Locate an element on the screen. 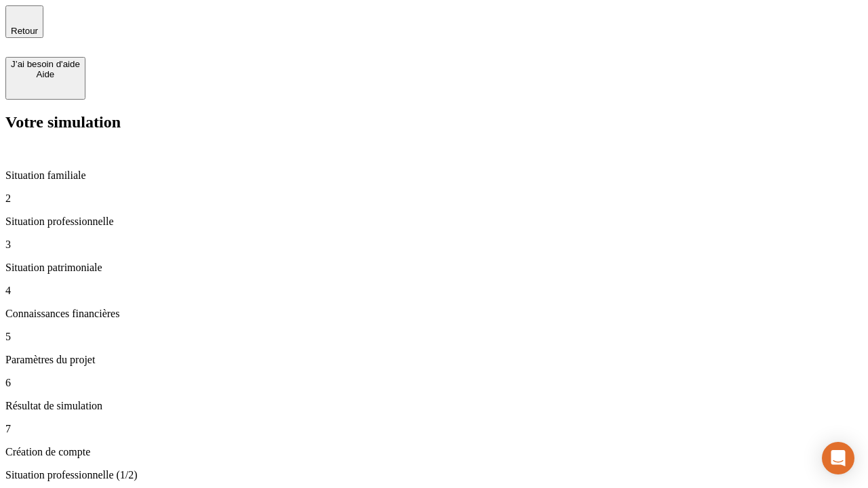  p: Connaissances financières is located at coordinates (434, 314).